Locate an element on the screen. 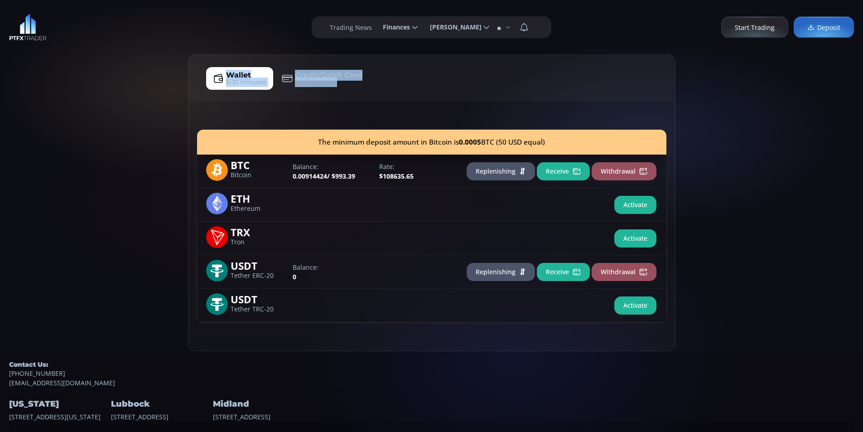 The image size is (863, 432). div: $108635.65 is located at coordinates (418, 171).